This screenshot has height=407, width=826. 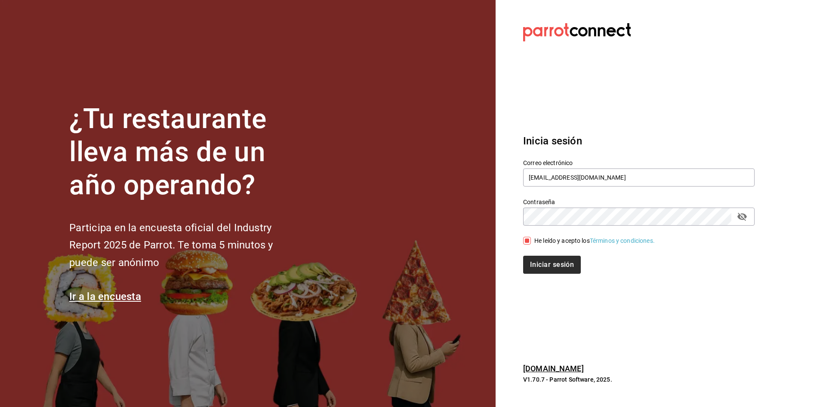 I want to click on div: He leído y acepto los, so click(x=594, y=241).